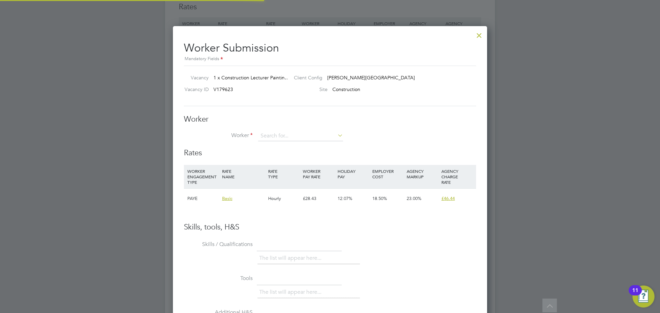 The width and height of the screenshot is (660, 313). Describe the element at coordinates (218, 244) in the screenshot. I see `label: Skills / Qualifications` at that location.